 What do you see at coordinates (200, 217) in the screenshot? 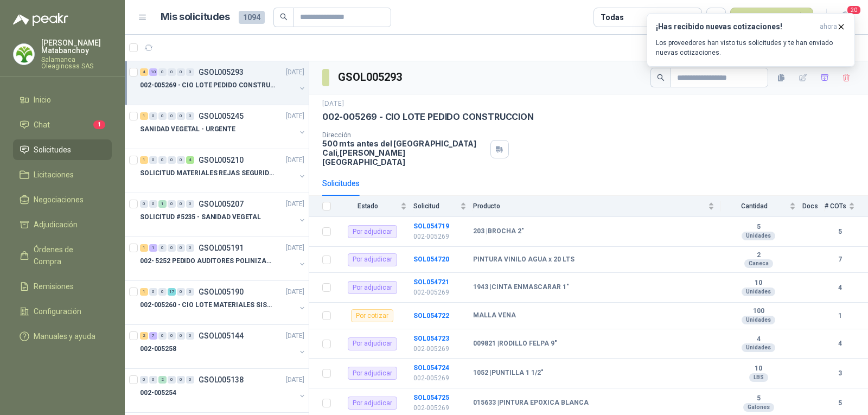
I see `p: SOLICITUD #5235 - SANIDAD VEGETAL` at bounding box center [200, 217].